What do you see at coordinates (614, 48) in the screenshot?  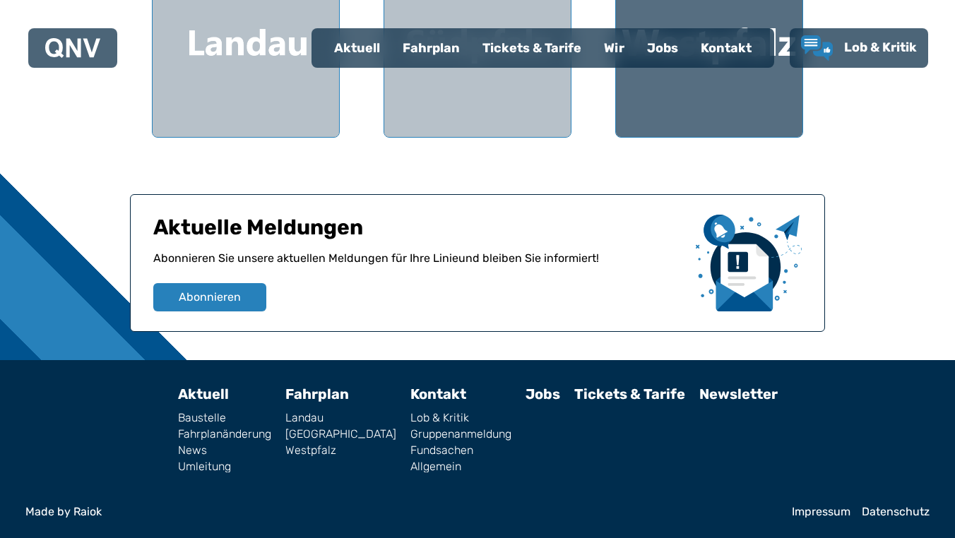 I see `div: Wir` at bounding box center [614, 48].